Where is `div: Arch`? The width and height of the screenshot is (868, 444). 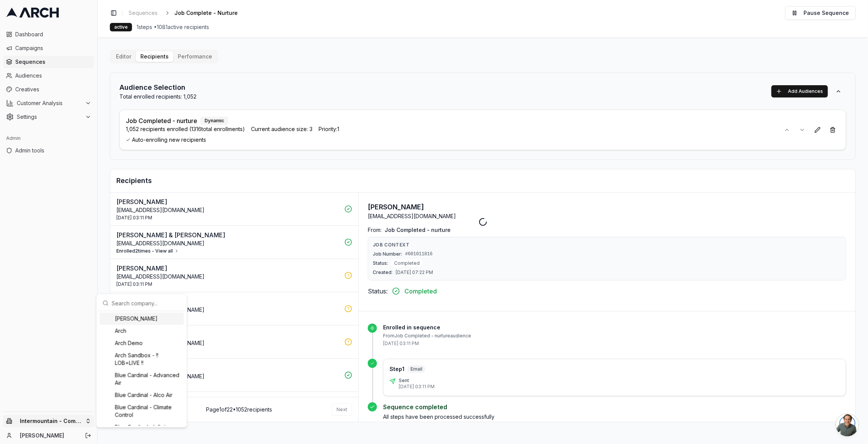
div: Arch is located at coordinates (142, 330).